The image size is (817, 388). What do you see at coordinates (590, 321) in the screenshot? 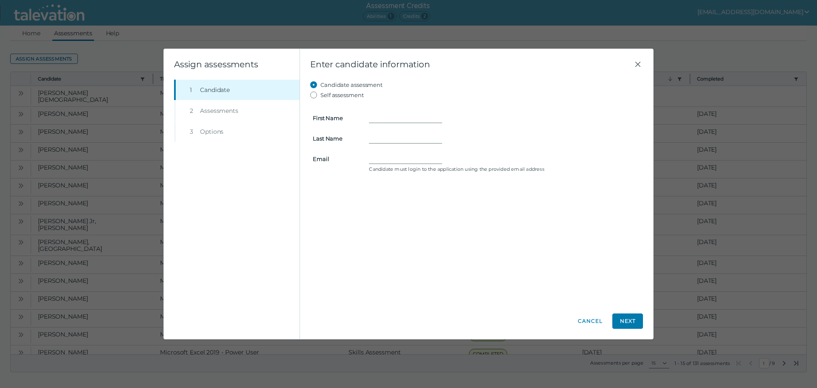
I see `button: Cancel` at bounding box center [590, 321].